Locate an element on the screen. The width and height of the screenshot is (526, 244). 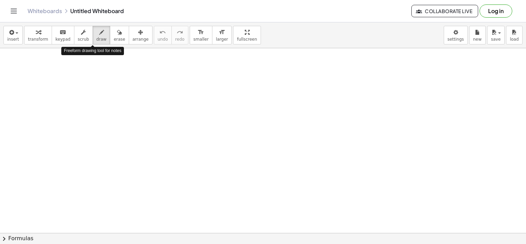
span: redo is located at coordinates (180, 39).